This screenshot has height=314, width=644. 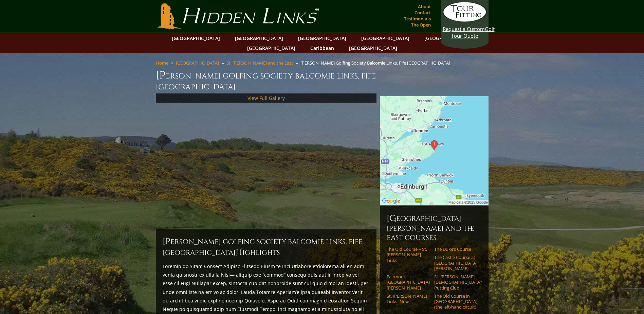 I want to click on a: Home, so click(x=162, y=63).